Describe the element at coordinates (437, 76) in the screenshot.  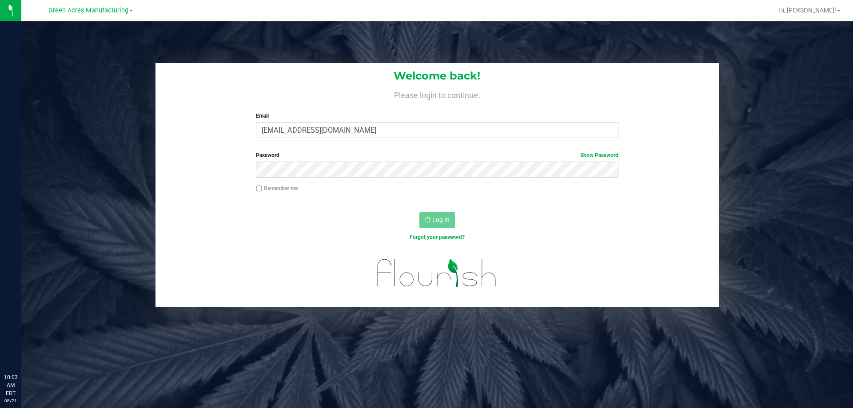
I see `h1: Welcome back!` at that location.